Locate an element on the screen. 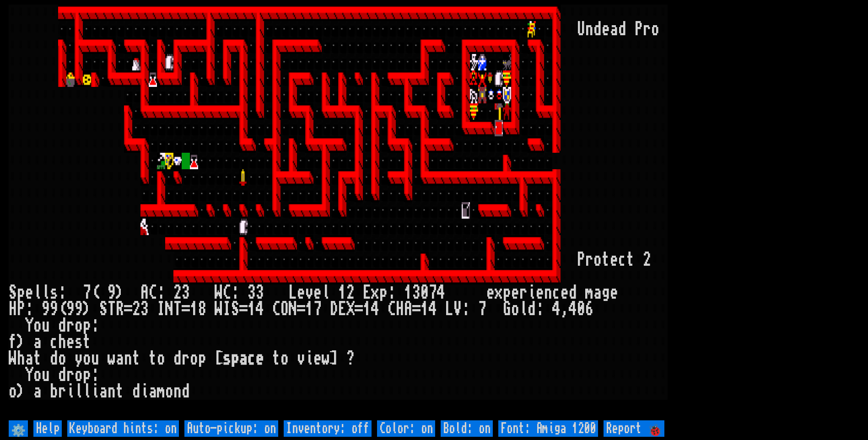 Image resolution: width=868 pixels, height=440 pixels. div: c is located at coordinates (251, 358).